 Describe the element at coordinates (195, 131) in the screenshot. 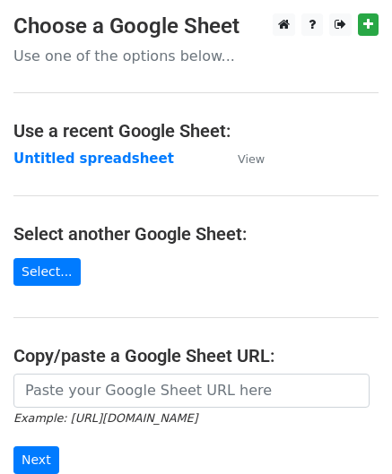

I see `h4: Use a recent Google Sheet:` at that location.